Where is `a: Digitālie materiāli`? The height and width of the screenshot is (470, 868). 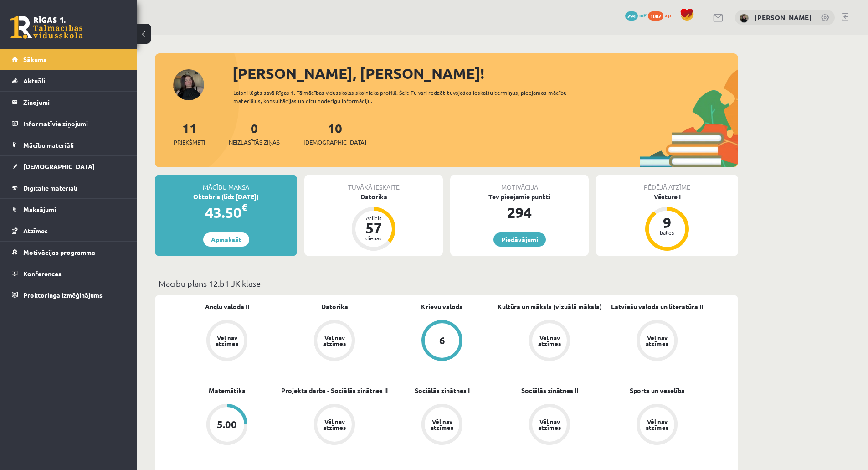
a: Digitālie materiāli is located at coordinates (68, 188).